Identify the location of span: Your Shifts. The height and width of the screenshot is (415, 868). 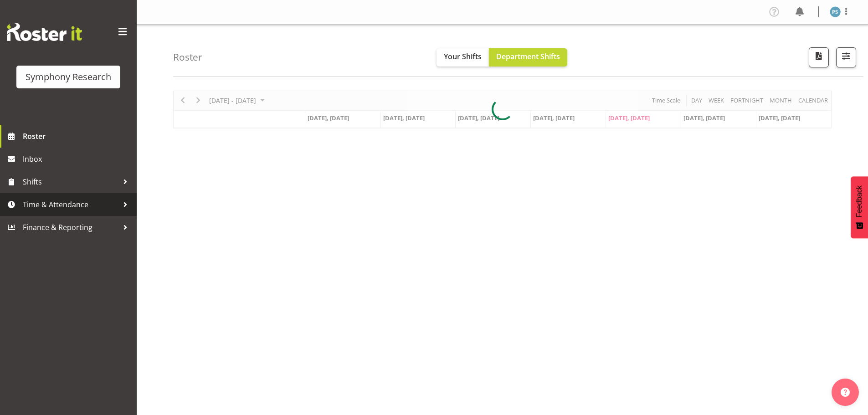
(463, 56).